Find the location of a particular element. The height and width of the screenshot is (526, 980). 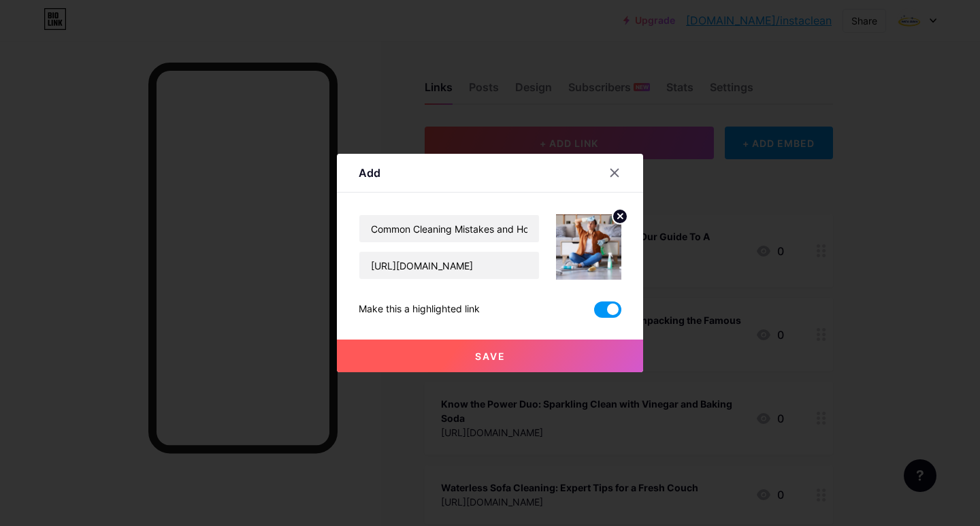

span: Save is located at coordinates (490, 356).